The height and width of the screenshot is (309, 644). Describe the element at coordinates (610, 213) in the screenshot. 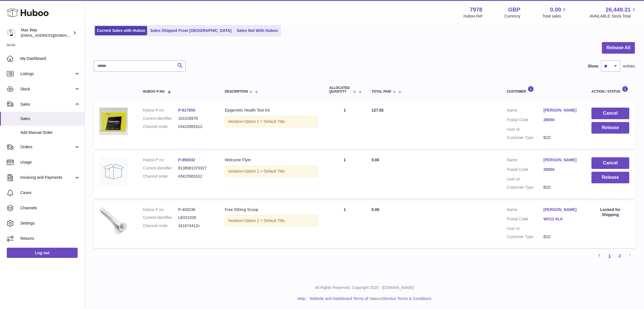

I see `div: Locked for Shipping` at that location.